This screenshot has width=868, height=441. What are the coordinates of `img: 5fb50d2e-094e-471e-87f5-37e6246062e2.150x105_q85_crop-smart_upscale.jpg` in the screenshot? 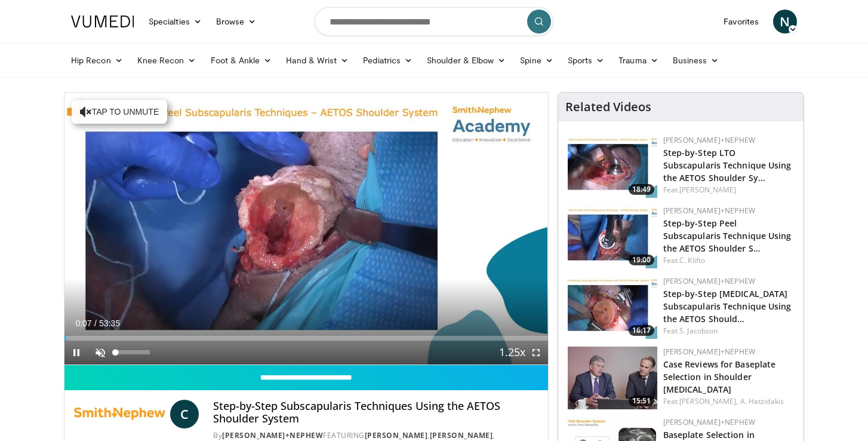 It's located at (613, 166).